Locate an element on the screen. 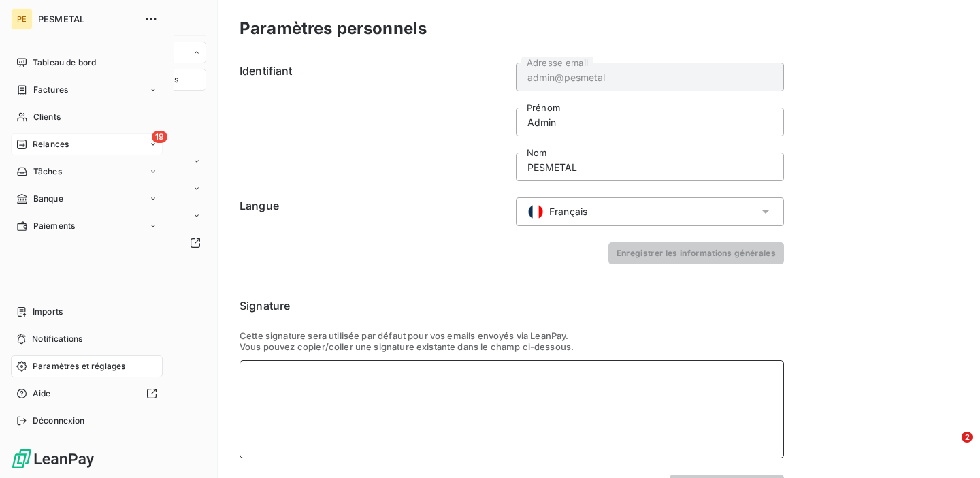 This screenshot has width=980, height=478. span: Paramètres et réglages is located at coordinates (79, 367).